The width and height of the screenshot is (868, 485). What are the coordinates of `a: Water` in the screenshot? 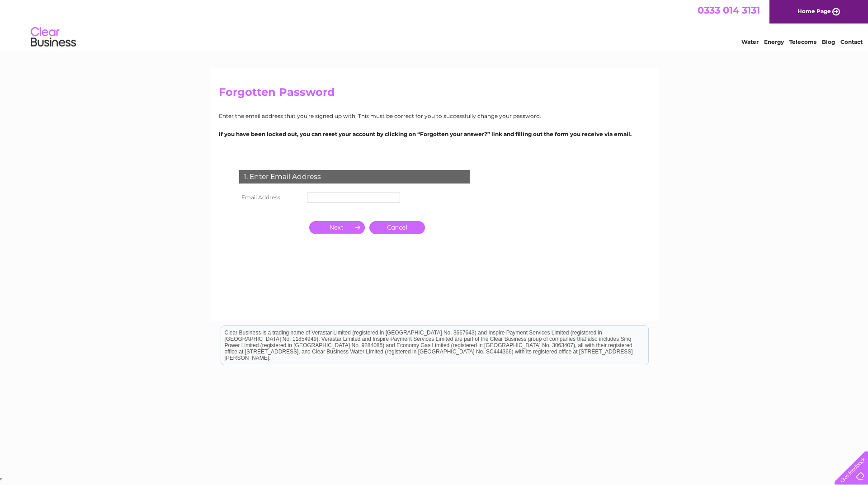 It's located at (750, 41).